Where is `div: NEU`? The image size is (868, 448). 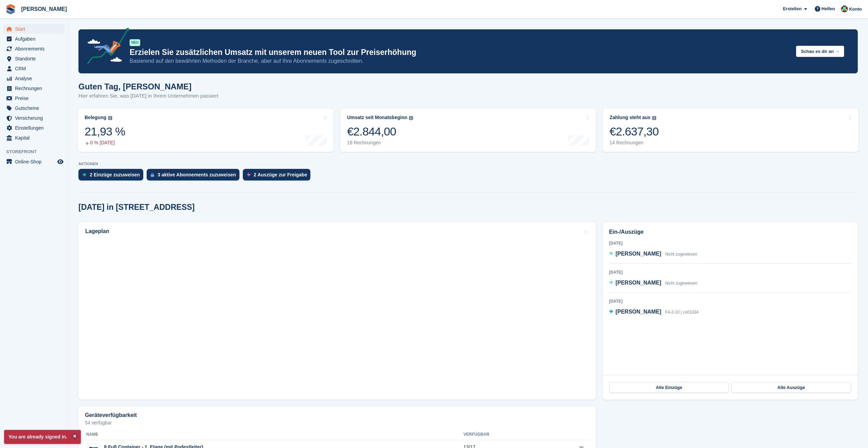 div: NEU is located at coordinates (135, 43).